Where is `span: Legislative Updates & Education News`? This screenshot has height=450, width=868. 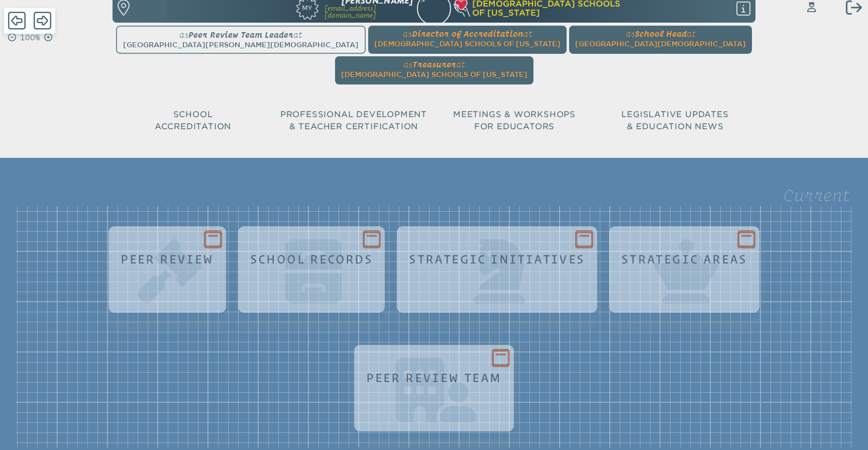
span: Legislative Updates & Education News is located at coordinates (674, 120).